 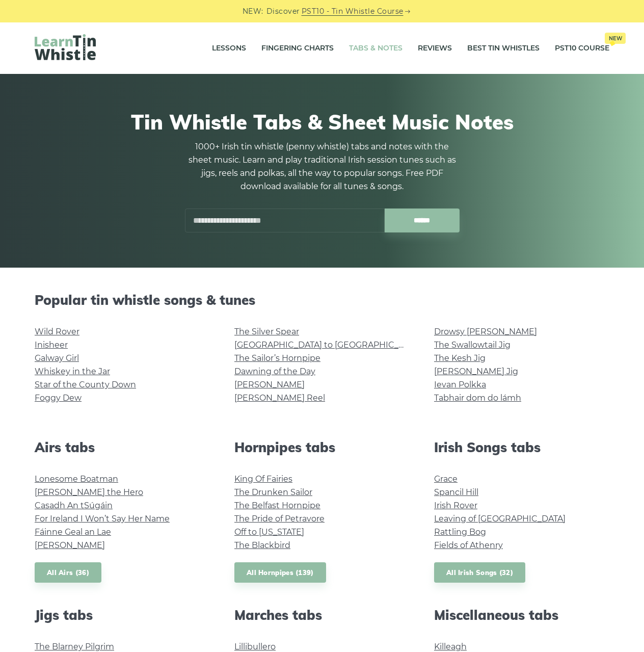 I want to click on a: Fáinne Geal an Lae, so click(x=73, y=531).